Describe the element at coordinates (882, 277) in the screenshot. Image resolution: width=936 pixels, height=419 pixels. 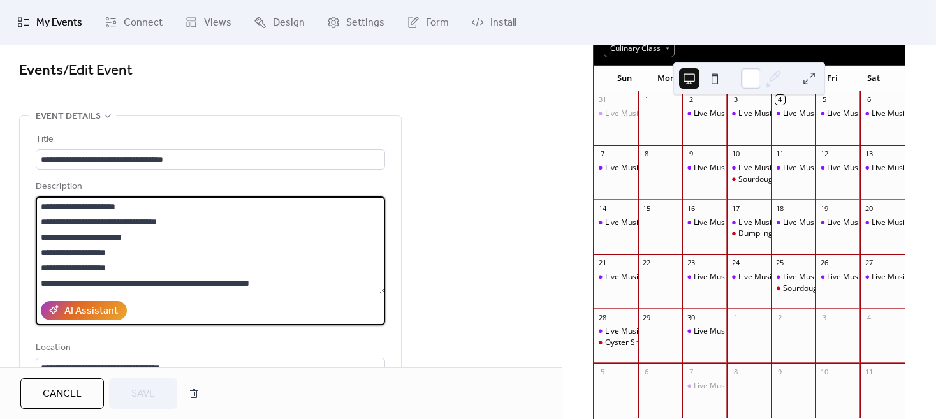
I see `div: Live Music - Jon Ranger` at that location.